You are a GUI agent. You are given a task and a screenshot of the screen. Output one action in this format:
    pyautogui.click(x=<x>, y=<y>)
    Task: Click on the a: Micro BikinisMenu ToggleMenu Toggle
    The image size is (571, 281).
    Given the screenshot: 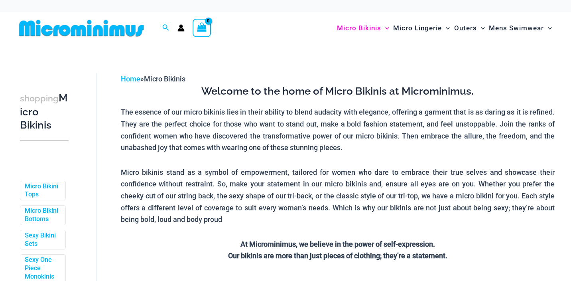 What is the action you would take?
    pyautogui.click(x=363, y=28)
    